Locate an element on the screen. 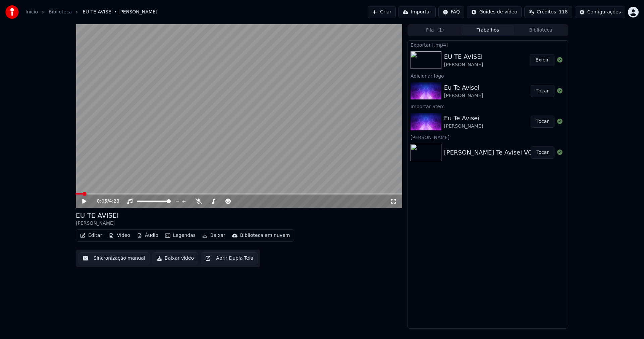 This screenshot has width=644, height=339. div: Biblioteca em nuvem is located at coordinates (265, 235).